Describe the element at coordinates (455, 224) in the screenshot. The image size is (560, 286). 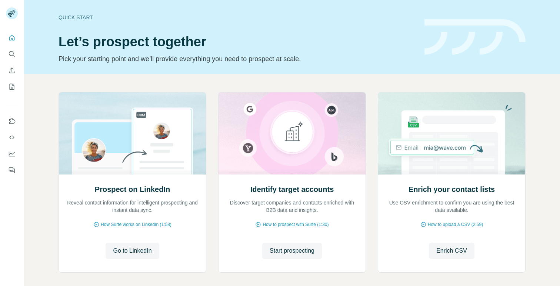
I see `span: How to upload a CSV (2:59)` at that location.